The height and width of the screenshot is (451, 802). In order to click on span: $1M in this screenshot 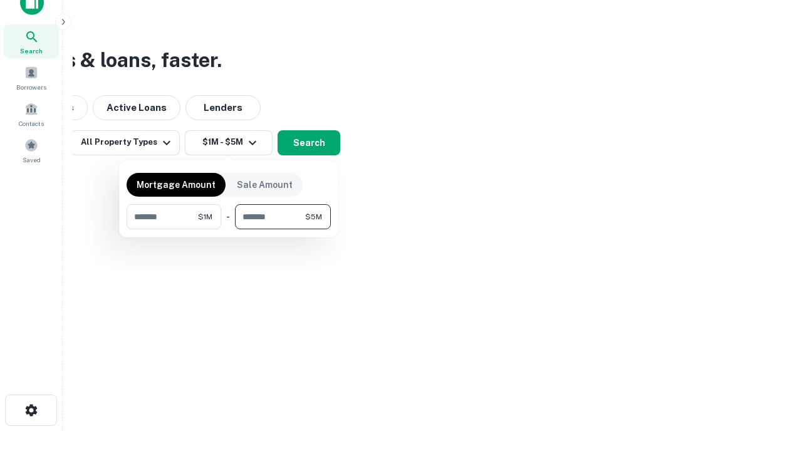, I will do `click(205, 217)`.